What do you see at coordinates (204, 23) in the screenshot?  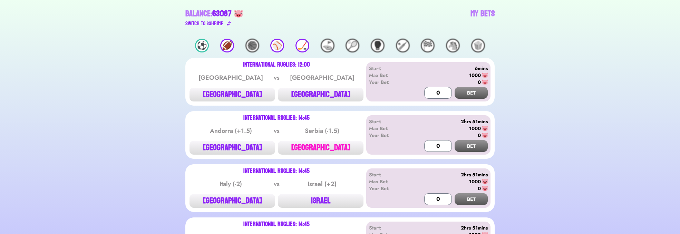 I see `div: Switch to $ SHRIMP` at bounding box center [204, 23].